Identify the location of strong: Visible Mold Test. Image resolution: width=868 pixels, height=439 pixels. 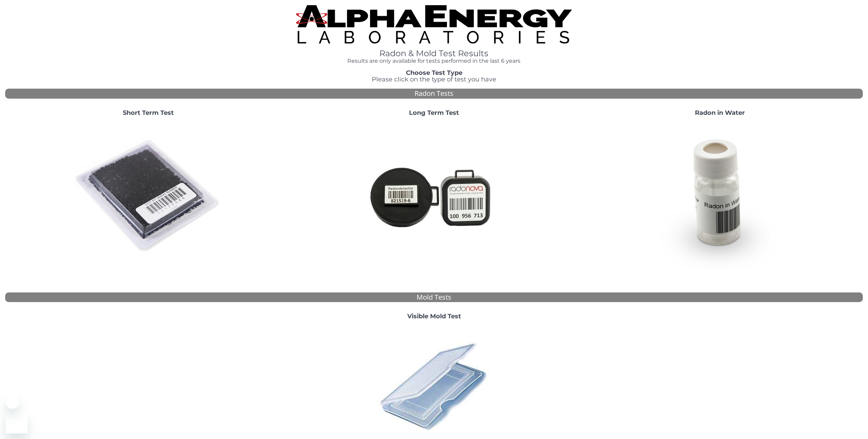
(434, 317).